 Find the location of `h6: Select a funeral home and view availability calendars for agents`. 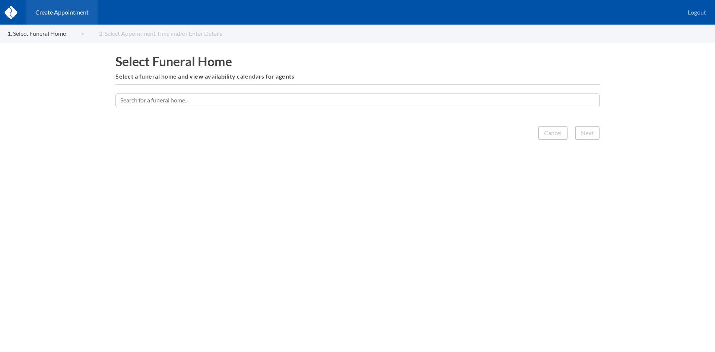

h6: Select a funeral home and view availability calendars for agents is located at coordinates (358, 76).